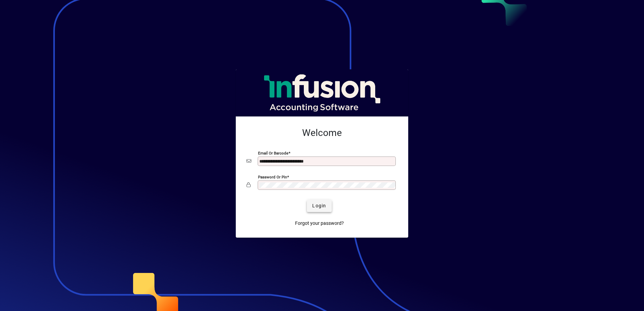 The image size is (644, 311). I want to click on span: Forgot your password?, so click(319, 223).